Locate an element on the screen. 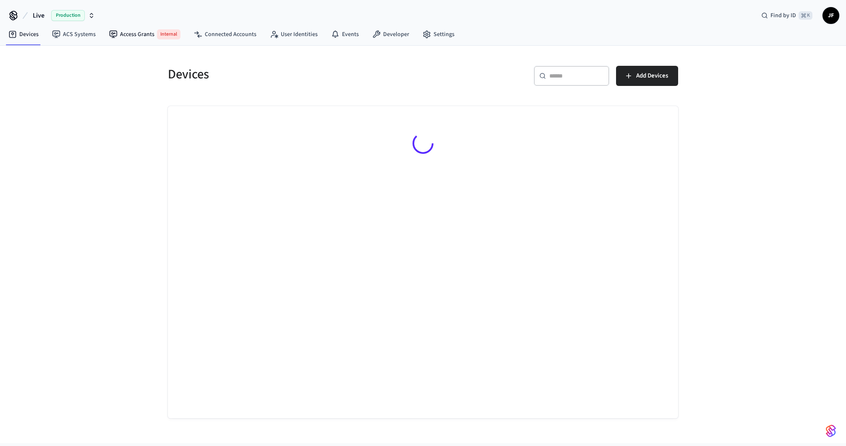  a: Access GrantsInternal is located at coordinates (145, 34).